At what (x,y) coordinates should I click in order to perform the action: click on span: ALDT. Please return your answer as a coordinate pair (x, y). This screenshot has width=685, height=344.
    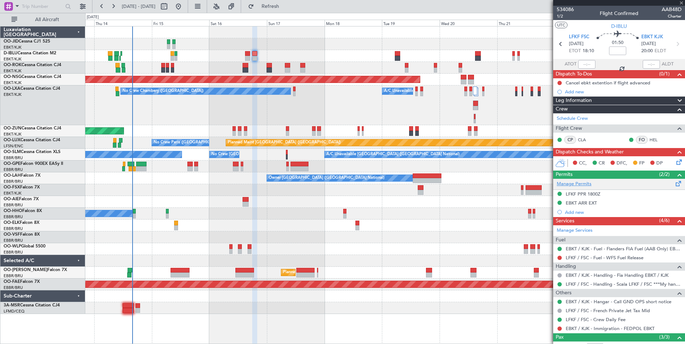
    Looking at the image, I should click on (667, 64).